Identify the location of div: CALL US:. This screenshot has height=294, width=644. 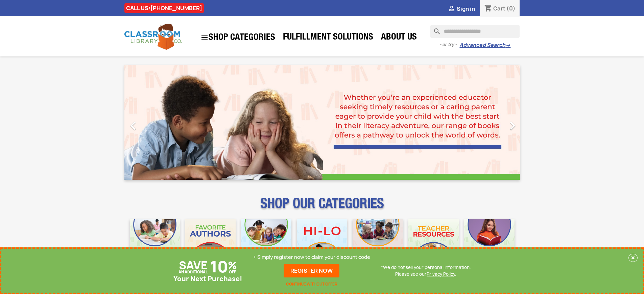
(164, 8).